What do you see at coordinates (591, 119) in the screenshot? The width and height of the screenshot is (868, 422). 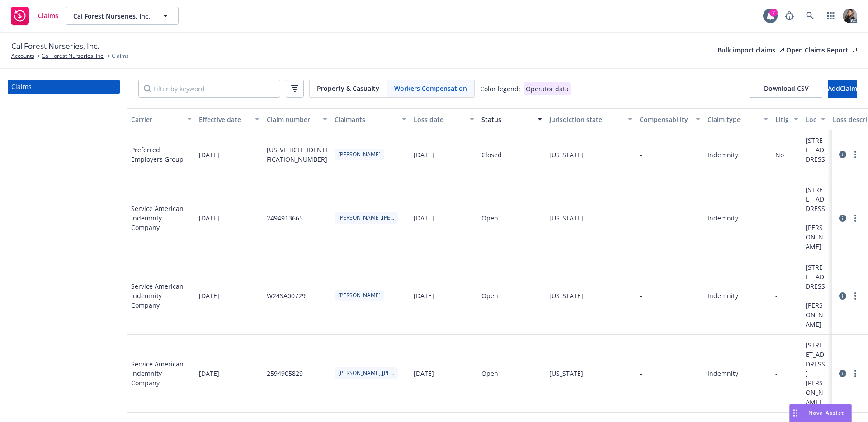 I see `button: Jurisdiction state` at bounding box center [591, 119].